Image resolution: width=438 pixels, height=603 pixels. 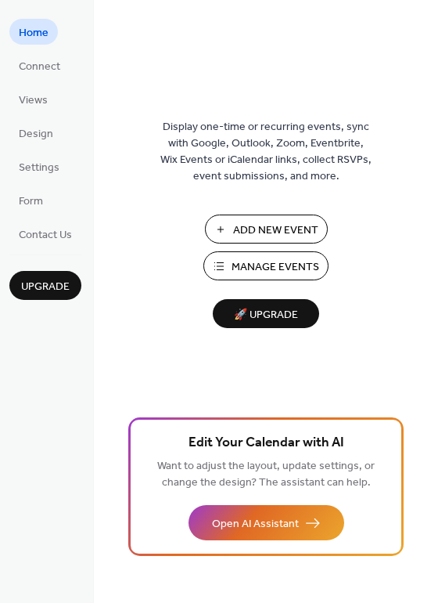 I want to click on a: Form, so click(x=31, y=200).